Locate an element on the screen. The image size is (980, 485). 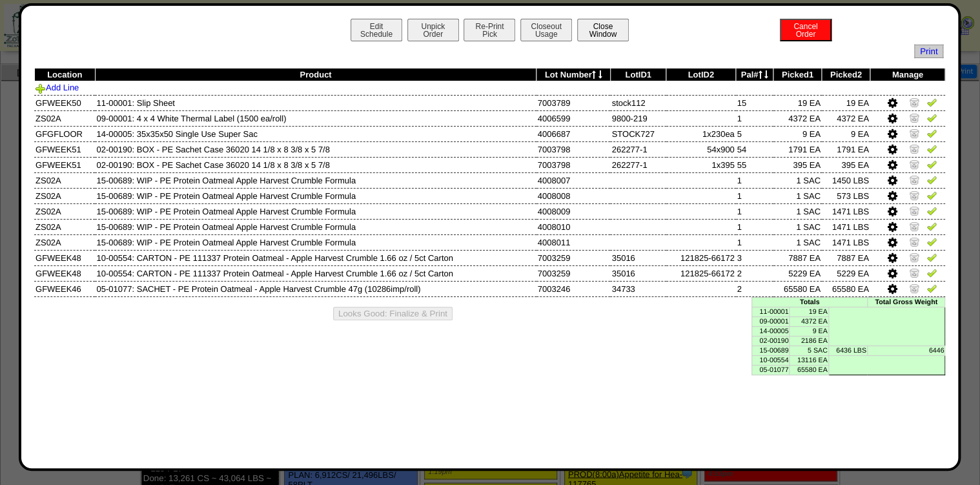
td: STOCK727 is located at coordinates (638, 133).